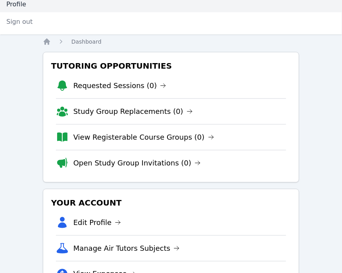 Image resolution: width=342 pixels, height=273 pixels. I want to click on span: Dashboard, so click(87, 42).